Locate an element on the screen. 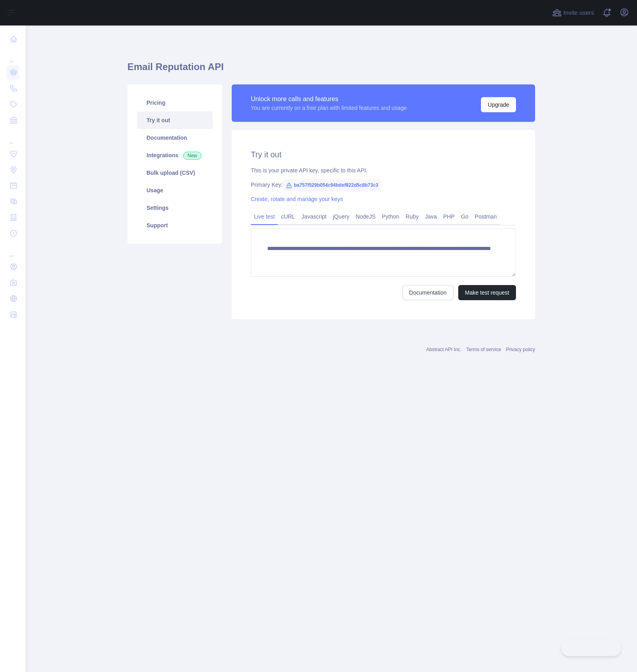  div: You are currently on a free plan with limited features and usage is located at coordinates (329, 108).